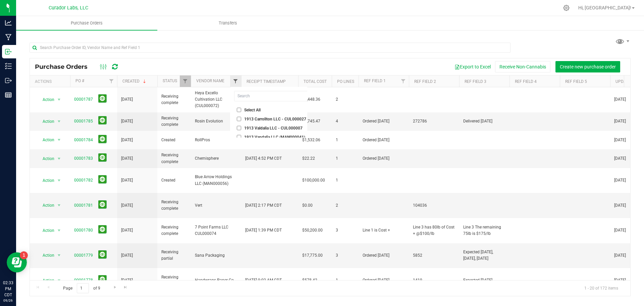 Image resolution: width=644 pixels, height=306 pixels. Describe the element at coordinates (311, 121) in the screenshot. I see `span: $4,745.47` at that location.